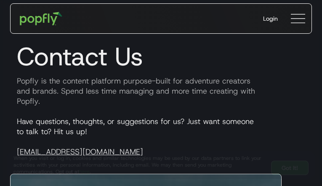 This screenshot has height=186, width=322. What do you see at coordinates (289, 167) in the screenshot?
I see `a: Got It!` at bounding box center [289, 167].